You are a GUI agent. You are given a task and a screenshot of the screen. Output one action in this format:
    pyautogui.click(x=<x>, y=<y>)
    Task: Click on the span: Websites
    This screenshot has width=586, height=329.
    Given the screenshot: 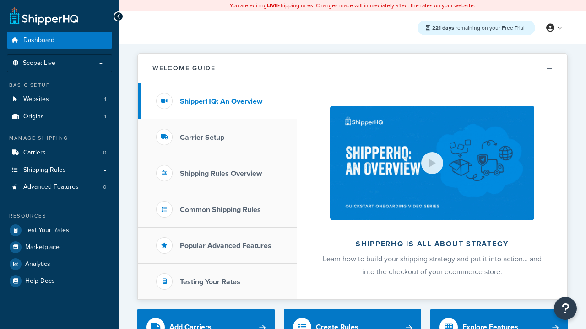 What is the action you would take?
    pyautogui.click(x=36, y=99)
    